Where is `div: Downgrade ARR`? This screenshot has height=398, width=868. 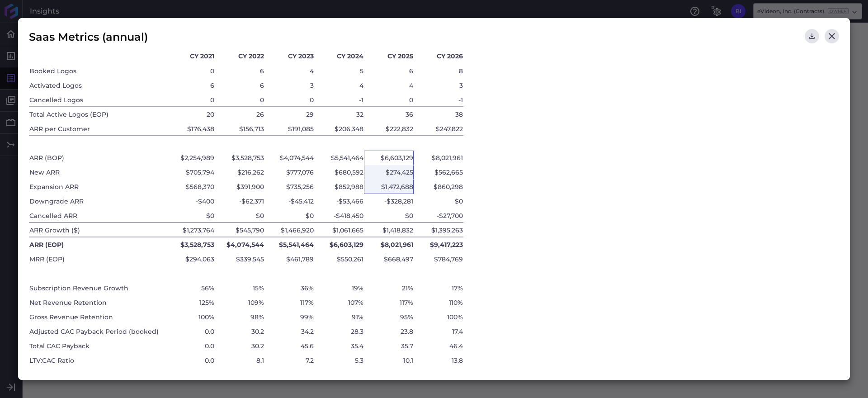 div: Downgrade ARR is located at coordinates (97, 201).